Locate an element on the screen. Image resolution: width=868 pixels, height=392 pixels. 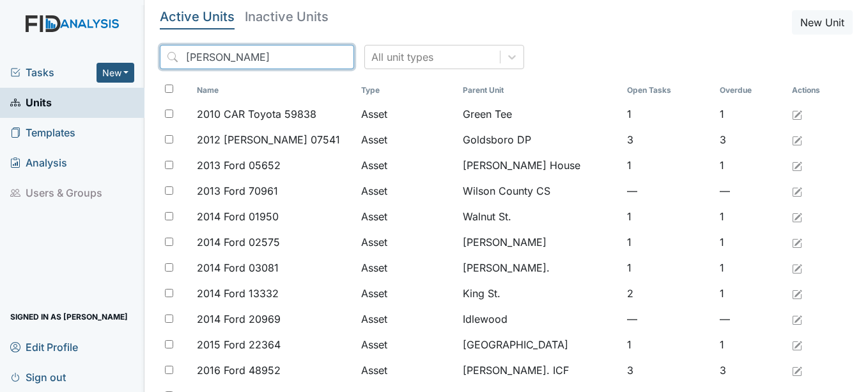
span: 2014 Ford 20969 is located at coordinates (238, 319).